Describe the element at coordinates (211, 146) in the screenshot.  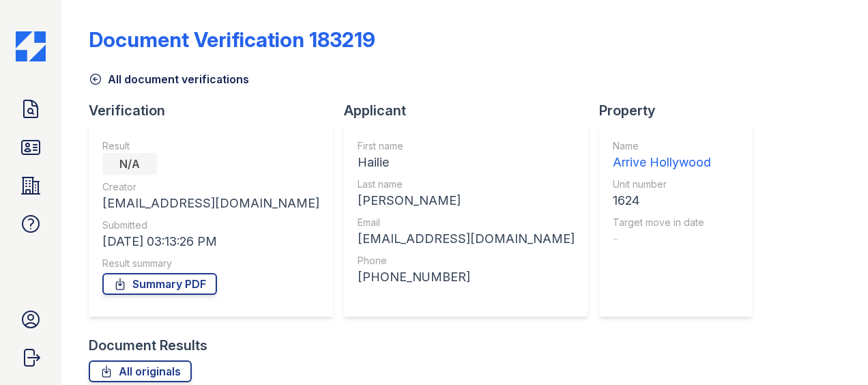
I see `div: Result` at that location.